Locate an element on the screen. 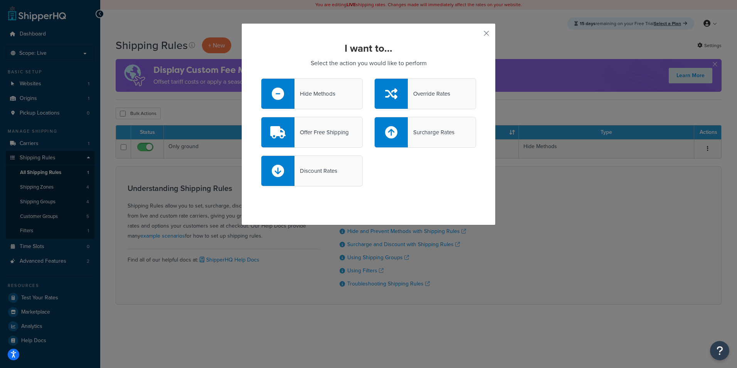 This screenshot has width=737, height=368. p: Select the action you would like to perform is located at coordinates (368, 63).